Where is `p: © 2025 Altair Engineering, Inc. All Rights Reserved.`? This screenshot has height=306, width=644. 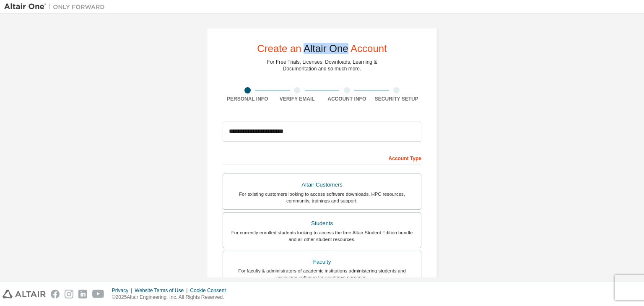
p: © 2025 Altair Engineering, Inc. All Rights Reserved. is located at coordinates (171, 297).